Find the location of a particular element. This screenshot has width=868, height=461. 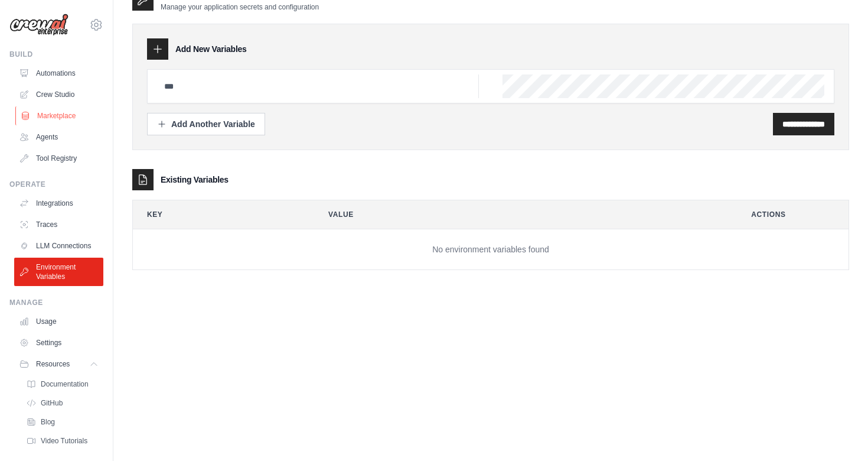

span: Documentation is located at coordinates (65, 384).